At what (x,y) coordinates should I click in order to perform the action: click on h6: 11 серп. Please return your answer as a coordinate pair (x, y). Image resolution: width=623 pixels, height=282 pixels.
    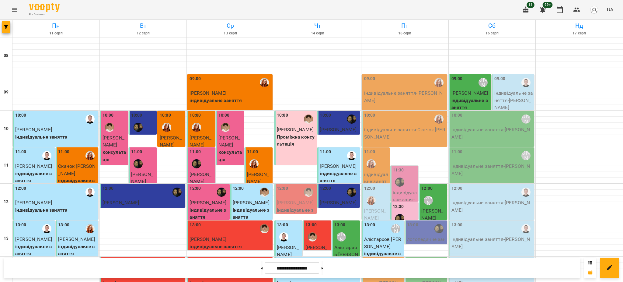
    Looking at the image, I should click on (56, 33).